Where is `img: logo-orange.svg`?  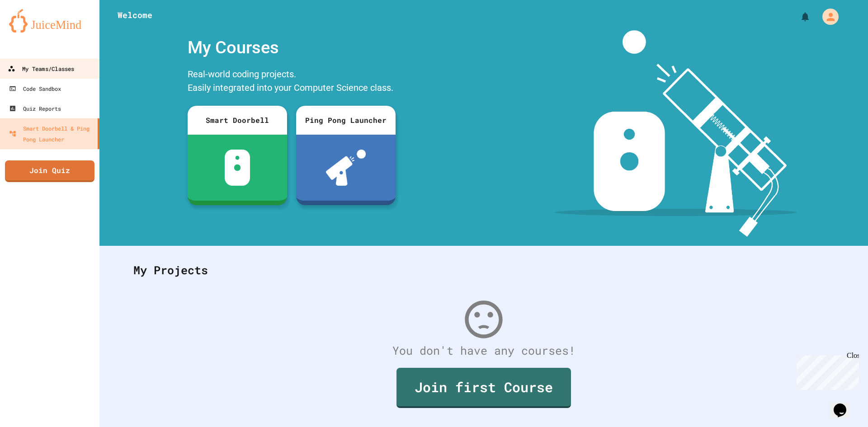
img: logo-orange.svg is located at coordinates (50, 21).